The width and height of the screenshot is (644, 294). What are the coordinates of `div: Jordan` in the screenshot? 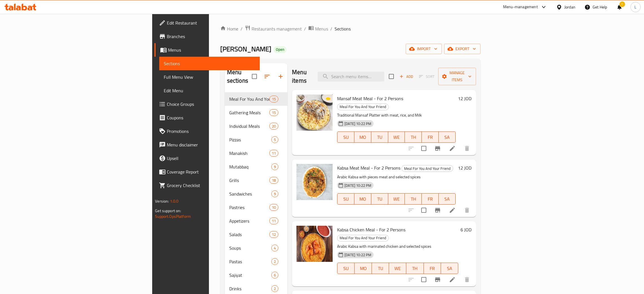 It's located at (569, 7).